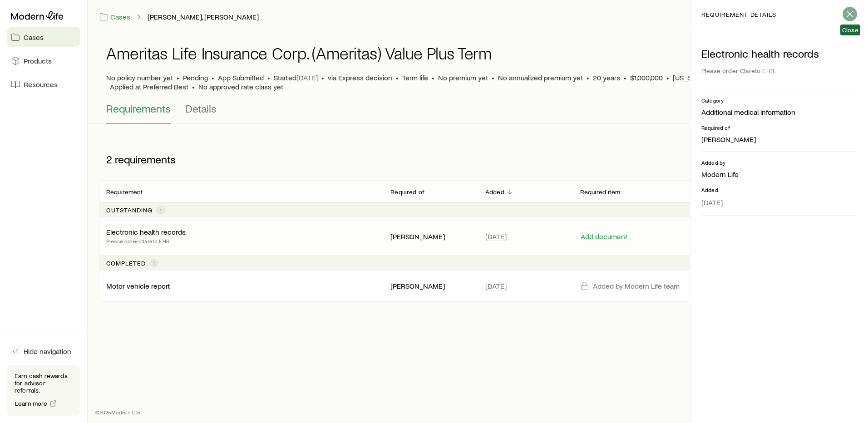 The image size is (868, 423). What do you see at coordinates (779, 174) in the screenshot?
I see `p: Modern Life` at bounding box center [779, 174].